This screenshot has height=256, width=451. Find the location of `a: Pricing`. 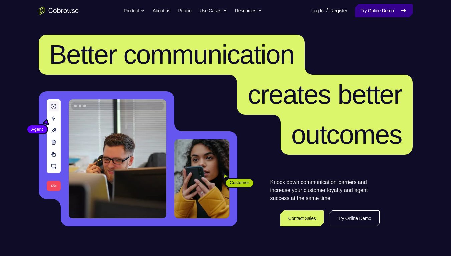

a: Pricing is located at coordinates (185, 11).